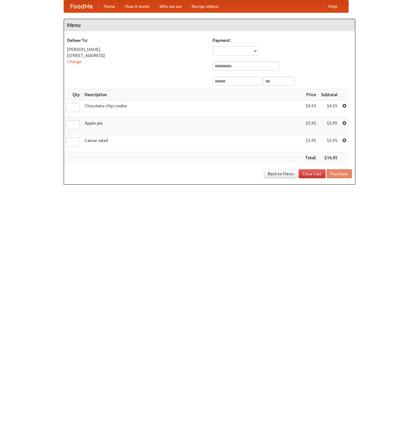 This screenshot has height=429, width=412. I want to click on h5: Payment:, so click(282, 40).